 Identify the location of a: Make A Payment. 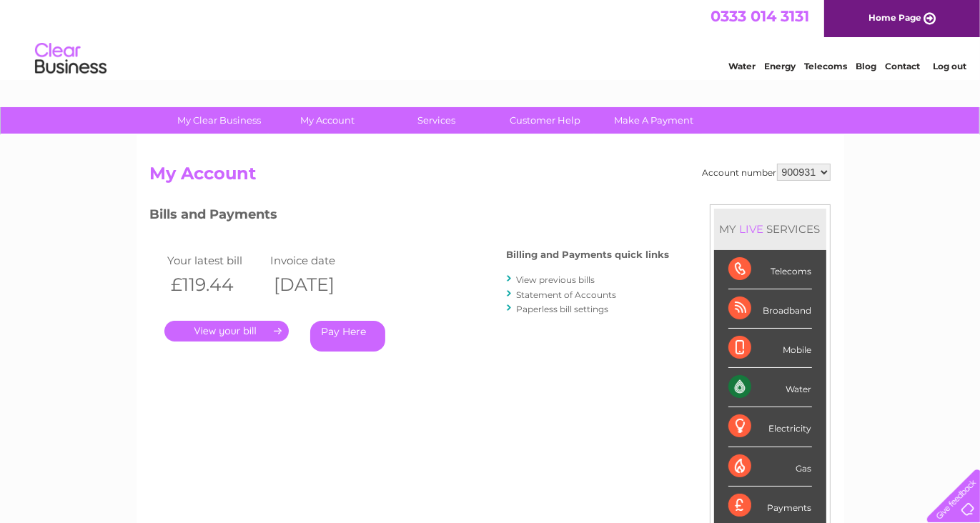
(654, 120).